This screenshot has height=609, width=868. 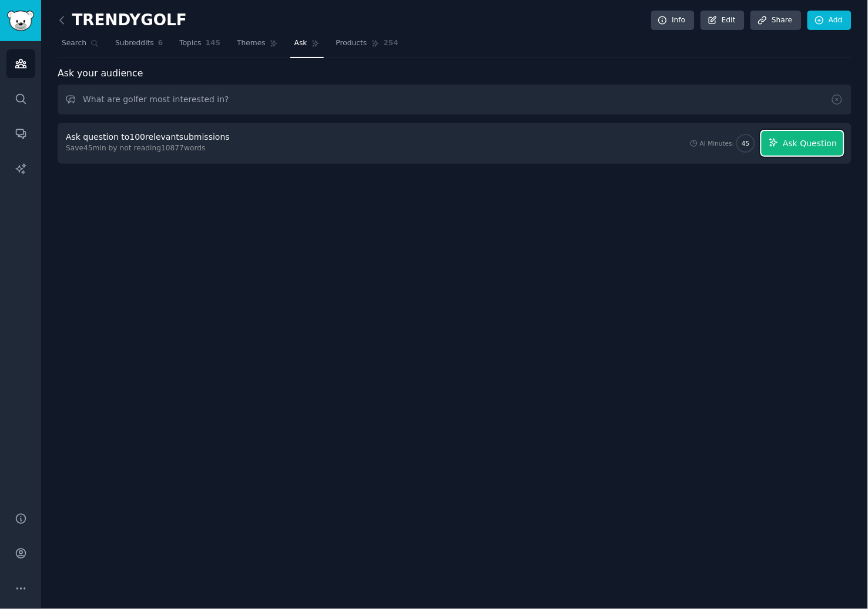 I want to click on span: 254, so click(x=391, y=43).